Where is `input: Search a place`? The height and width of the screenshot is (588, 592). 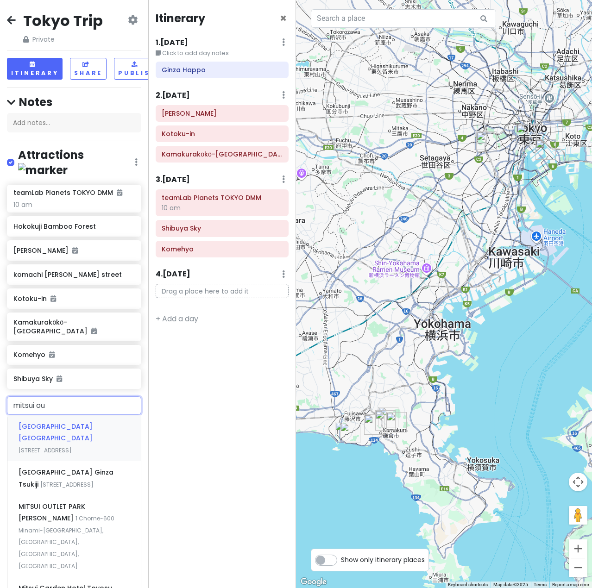
input: Search a place is located at coordinates (403, 19).